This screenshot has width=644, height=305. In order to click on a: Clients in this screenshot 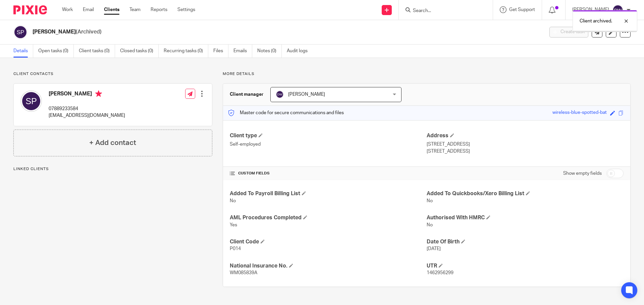, I will do `click(112, 10)`.